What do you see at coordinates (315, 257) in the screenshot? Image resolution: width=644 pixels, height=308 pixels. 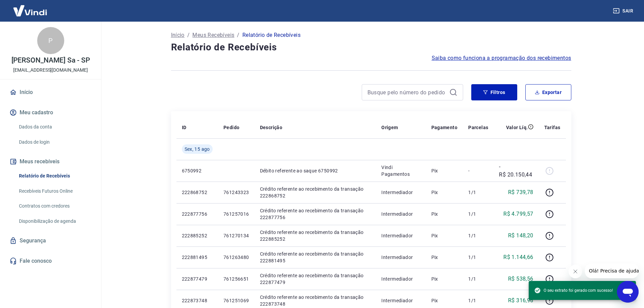 I see `p: Crédito referente ao recebimento da transação 222881495` at bounding box center [315, 257].